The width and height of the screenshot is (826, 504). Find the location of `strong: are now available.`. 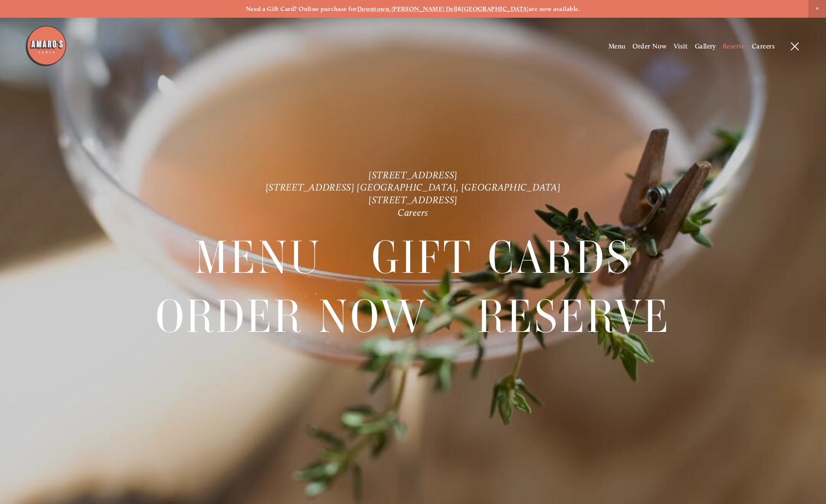

strong: are now available. is located at coordinates (555, 9).